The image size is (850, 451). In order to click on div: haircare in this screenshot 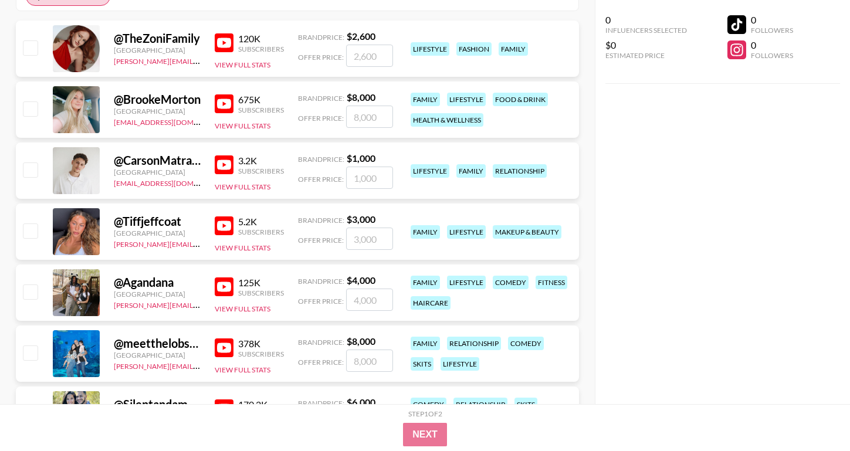, I will do `click(431, 303)`.